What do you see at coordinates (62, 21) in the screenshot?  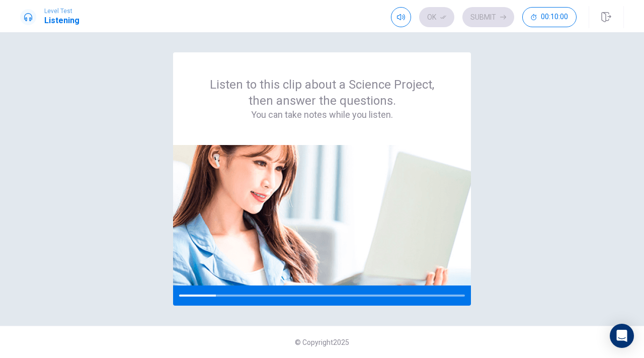 I see `h1: Listening` at bounding box center [62, 21].